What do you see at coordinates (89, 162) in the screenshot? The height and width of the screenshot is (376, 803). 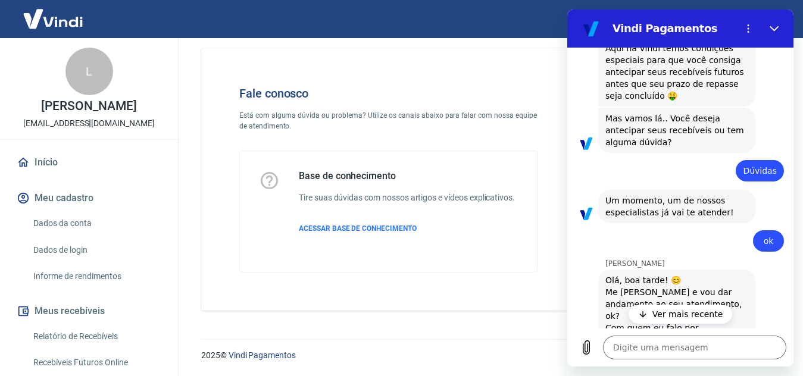 I see `a: Início` at bounding box center [89, 162].